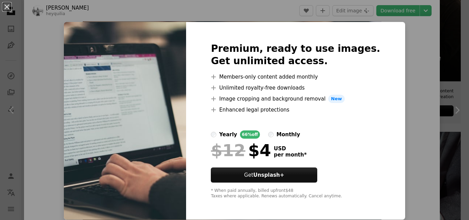 The image size is (469, 220). What do you see at coordinates (214, 135) in the screenshot?
I see `input: yearly66%off` at bounding box center [214, 135].